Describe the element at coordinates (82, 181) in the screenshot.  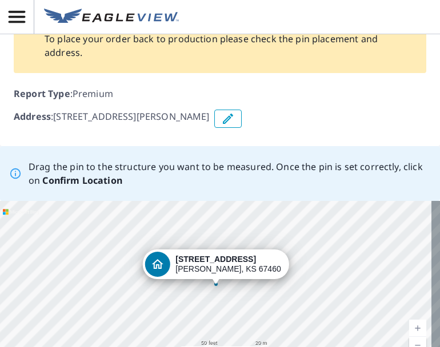
I see `b: Confirm Location` at that location.